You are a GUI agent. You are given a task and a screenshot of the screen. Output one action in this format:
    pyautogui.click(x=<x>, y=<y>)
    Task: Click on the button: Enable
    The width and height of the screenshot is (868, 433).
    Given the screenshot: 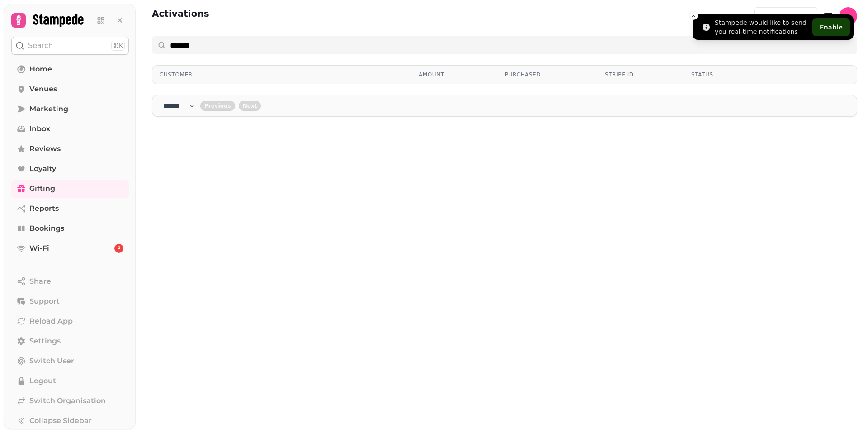 What is the action you would take?
    pyautogui.click(x=831, y=27)
    